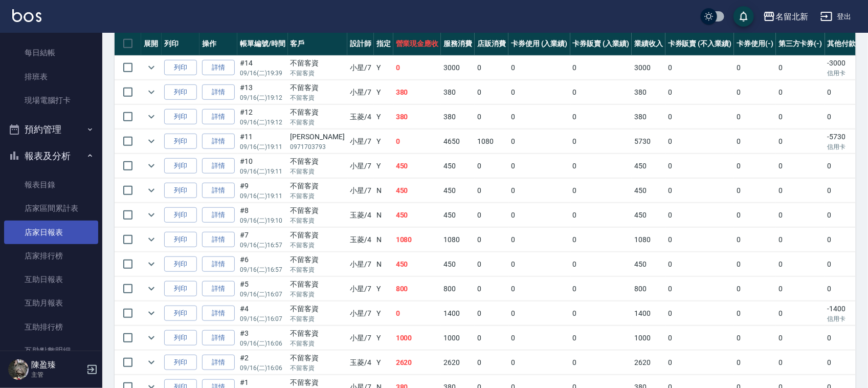 The image size is (868, 388). Describe the element at coordinates (417, 92) in the screenshot. I see `td: 380` at that location.